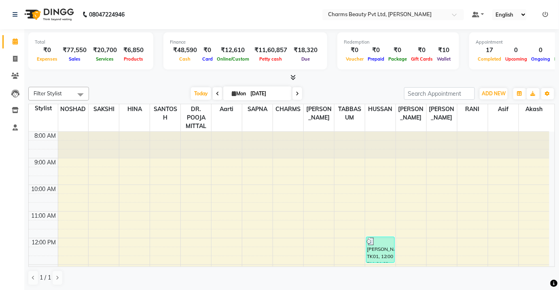  What do you see at coordinates (45, 163) in the screenshot?
I see `div: 9:00 AM` at bounding box center [45, 163].